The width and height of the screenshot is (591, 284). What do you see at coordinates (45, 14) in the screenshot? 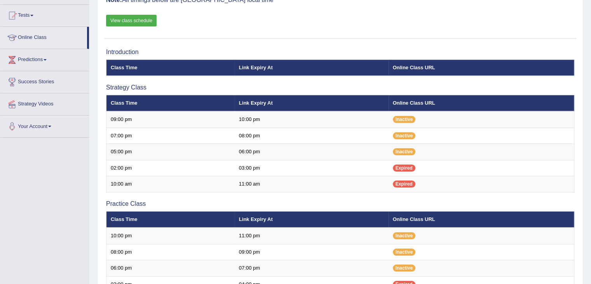
I see `a: Tests` at bounding box center [45, 14].